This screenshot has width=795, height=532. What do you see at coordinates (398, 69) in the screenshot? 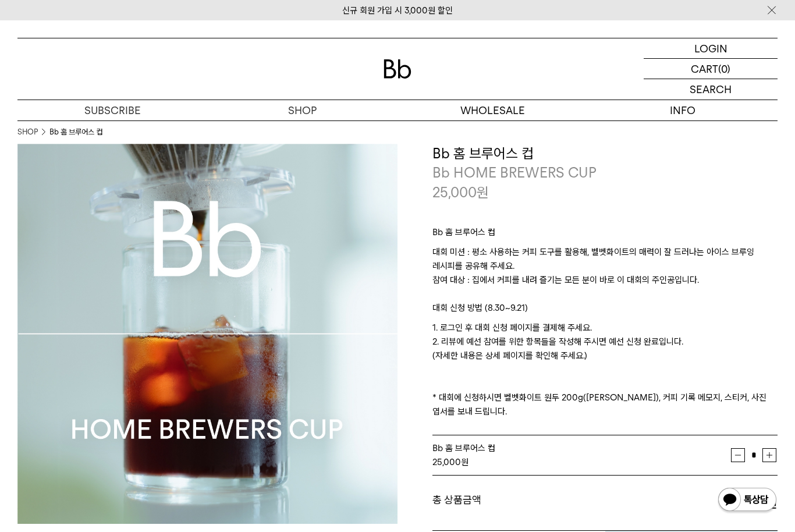
I see `img: 로고` at bounding box center [398, 69].